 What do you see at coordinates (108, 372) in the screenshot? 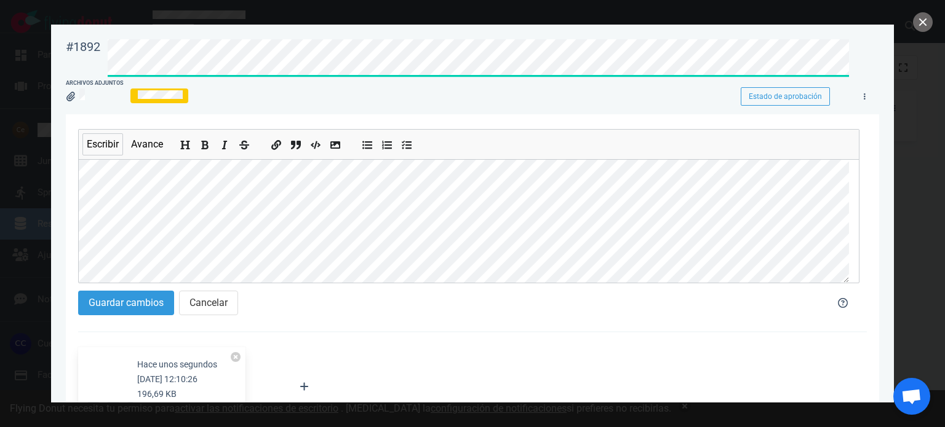
I see `button: Ampliar imagen` at bounding box center [108, 372].